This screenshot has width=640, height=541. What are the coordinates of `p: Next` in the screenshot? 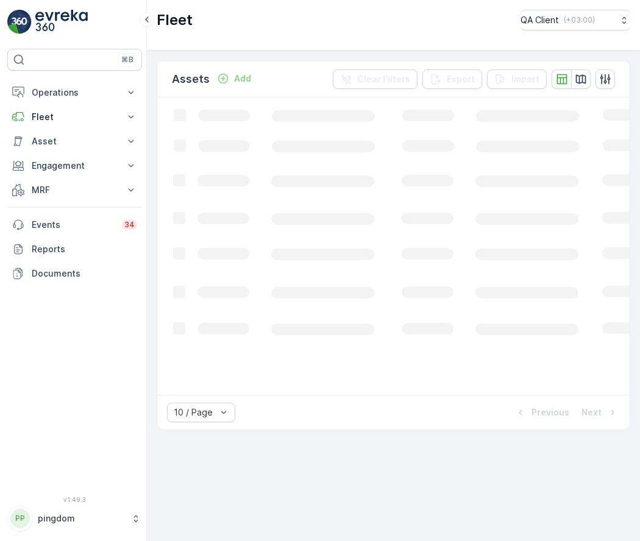 It's located at (591, 412).